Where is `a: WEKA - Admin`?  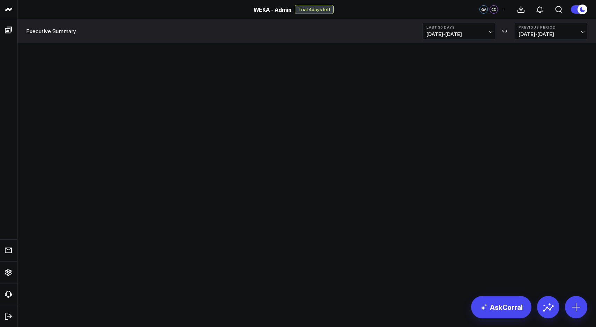 a: WEKA - Admin is located at coordinates (272, 9).